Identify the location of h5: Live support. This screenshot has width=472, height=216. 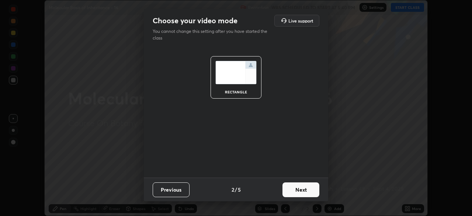
(301, 21).